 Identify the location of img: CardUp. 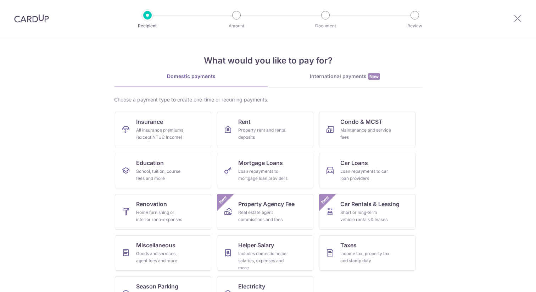
(32, 18).